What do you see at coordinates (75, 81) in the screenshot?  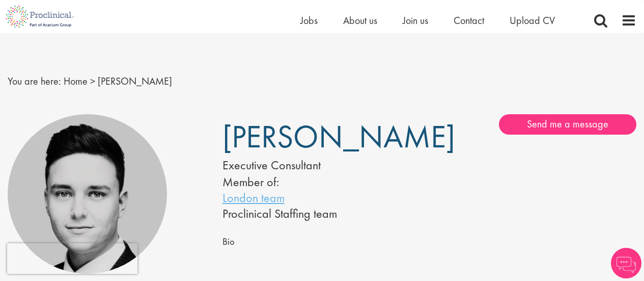 I see `a: breadcrumb link` at bounding box center [75, 81].